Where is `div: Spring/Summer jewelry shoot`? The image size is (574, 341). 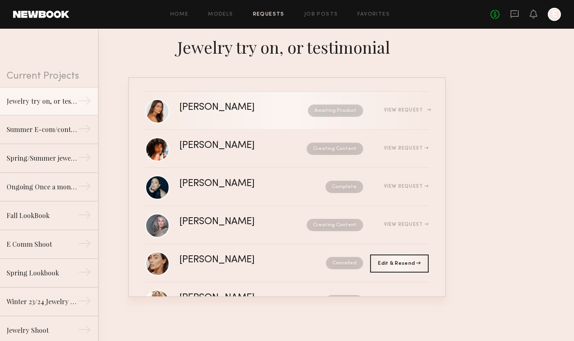
div: Spring/Summer jewelry shoot is located at coordinates (42, 158).